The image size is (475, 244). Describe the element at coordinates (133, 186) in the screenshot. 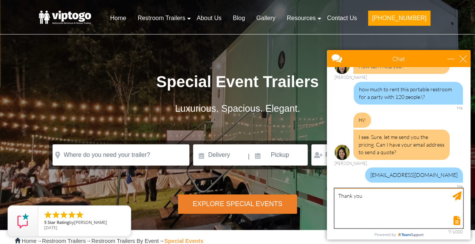

I see `div: 9/1000` at that location.